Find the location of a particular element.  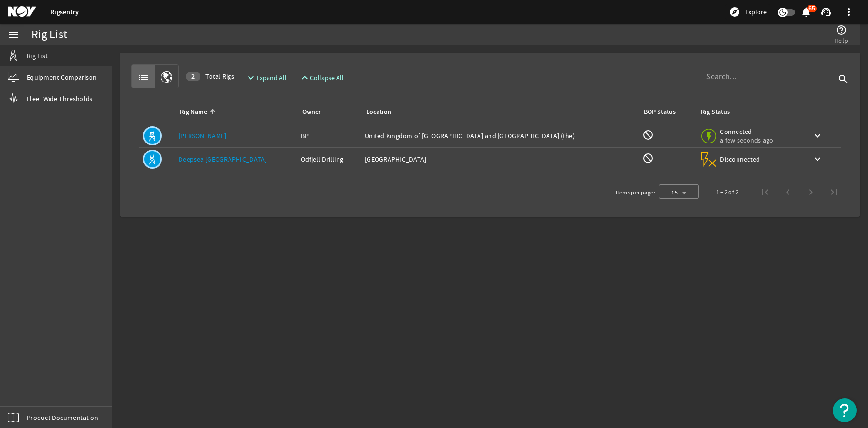

mat-icon: expand_less is located at coordinates (303, 78).